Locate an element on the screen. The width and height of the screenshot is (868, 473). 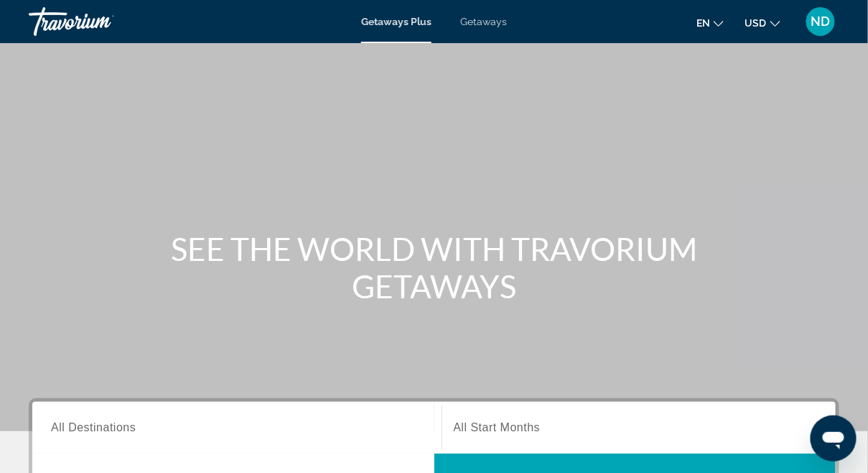
a: Getaways Plus is located at coordinates (396, 22).